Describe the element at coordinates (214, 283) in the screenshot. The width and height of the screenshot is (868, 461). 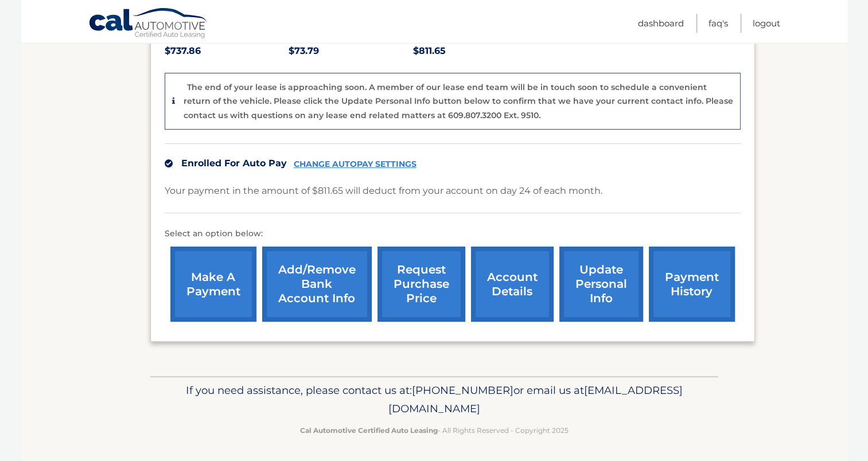
I see `a: make a payment` at that location.